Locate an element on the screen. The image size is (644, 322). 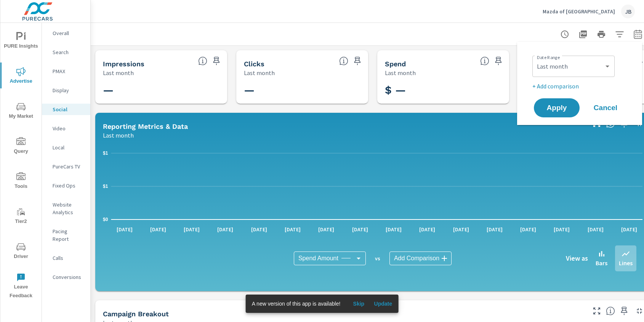
div: Pacing Report is located at coordinates (66, 235).